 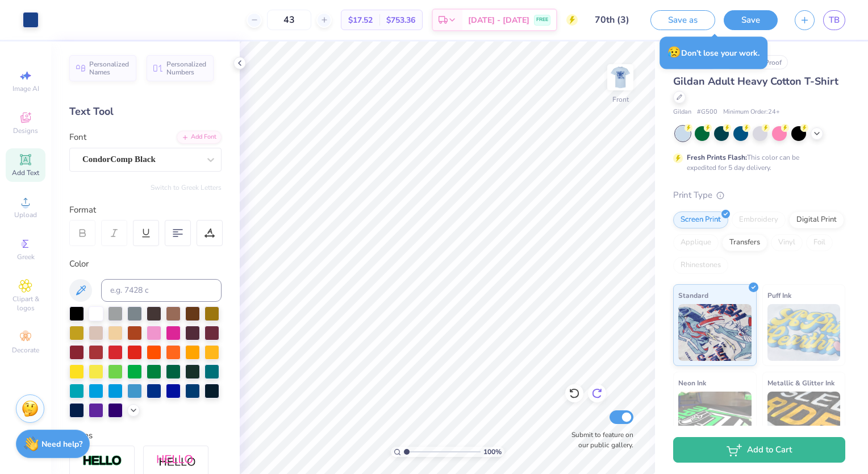 What do you see at coordinates (683, 20) in the screenshot?
I see `button: Save as` at bounding box center [683, 20].